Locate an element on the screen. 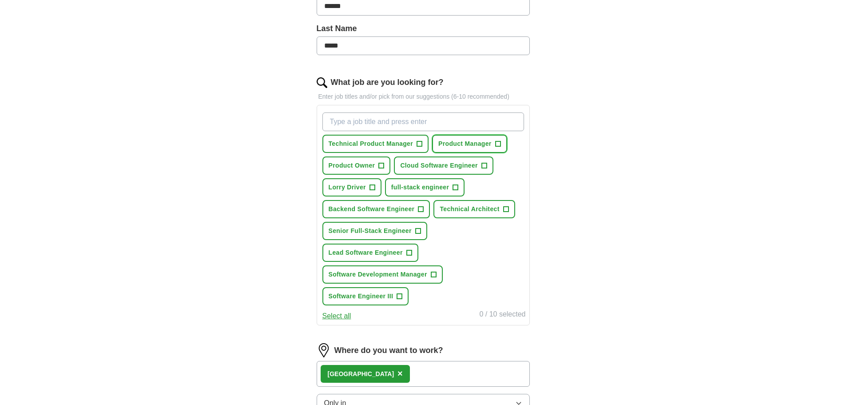 This screenshot has width=846, height=405. span: Cloud Software Engineer is located at coordinates (439, 165).